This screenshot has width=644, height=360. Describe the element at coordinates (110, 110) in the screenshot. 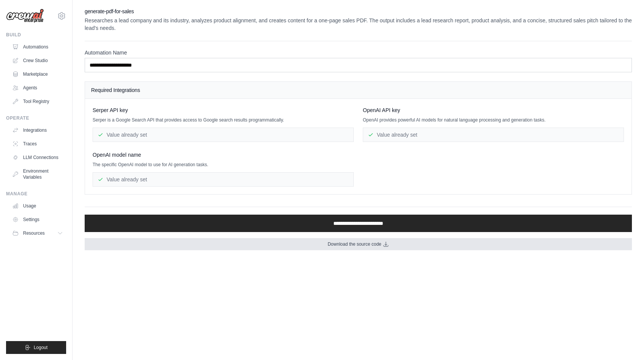

I see `span: Serper API key` at that location.